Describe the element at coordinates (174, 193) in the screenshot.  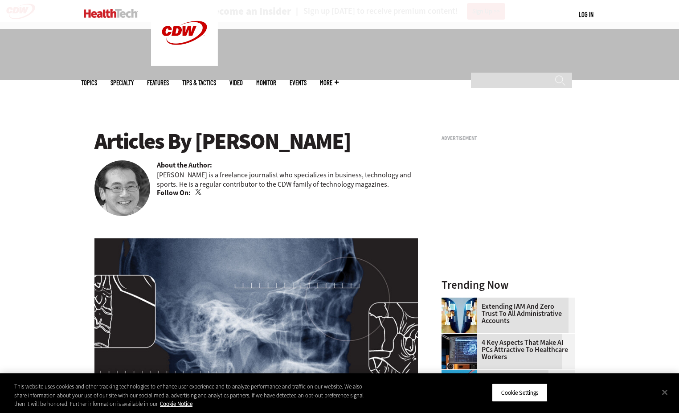
I see `b: Follow On:` at that location.